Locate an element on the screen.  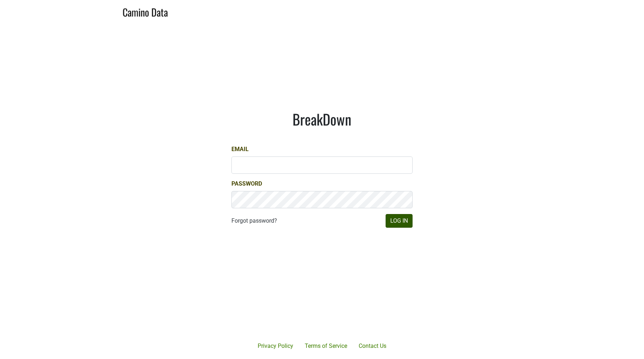
a: Privacy Policy is located at coordinates (275, 346).